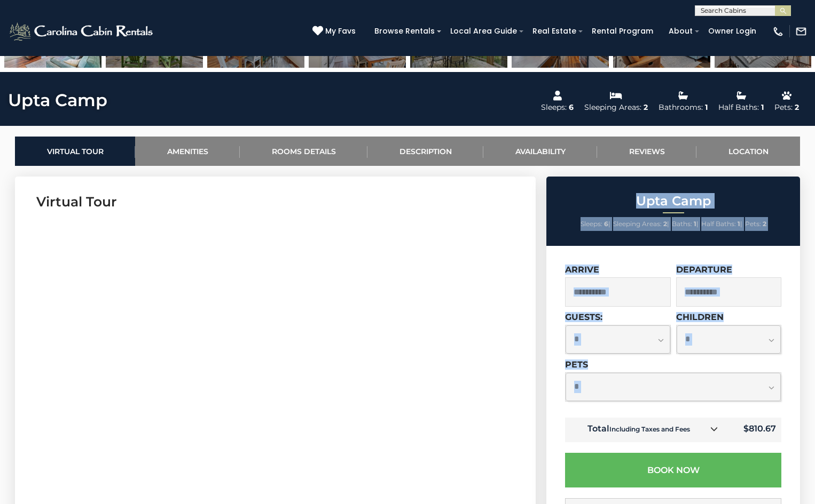 The image size is (815, 504). What do you see at coordinates (554, 31) in the screenshot?
I see `a: Real Estate` at bounding box center [554, 31].